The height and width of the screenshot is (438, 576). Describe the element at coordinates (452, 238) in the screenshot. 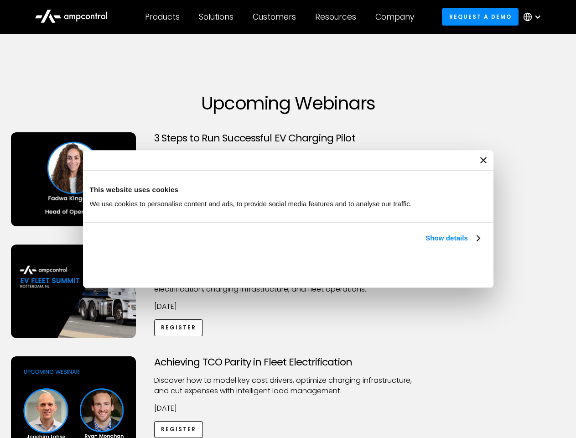

I see `a: Show details` at that location.